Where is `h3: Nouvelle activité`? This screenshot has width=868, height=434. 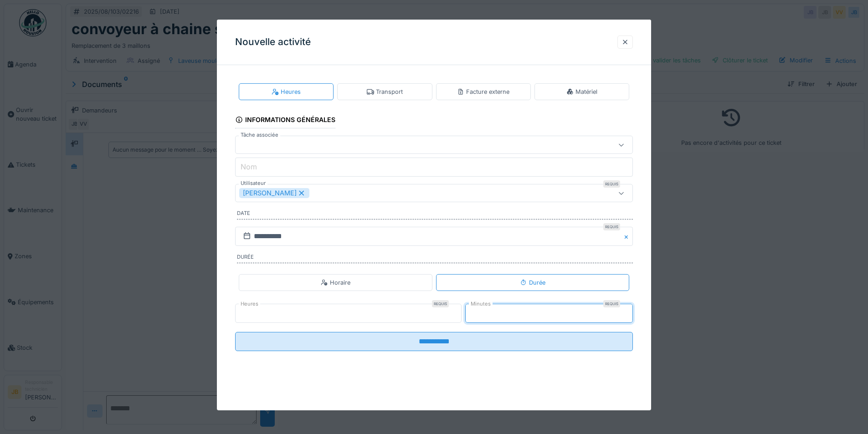
h3: Nouvelle activité is located at coordinates (273, 42).